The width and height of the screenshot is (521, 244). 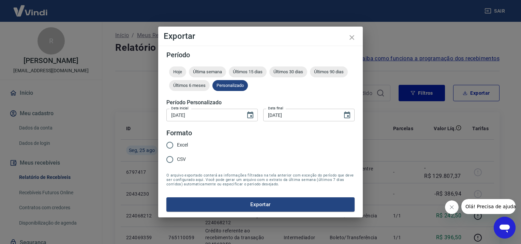 What do you see at coordinates (329, 72) in the screenshot?
I see `div: Últimos 90 dias` at bounding box center [329, 72].